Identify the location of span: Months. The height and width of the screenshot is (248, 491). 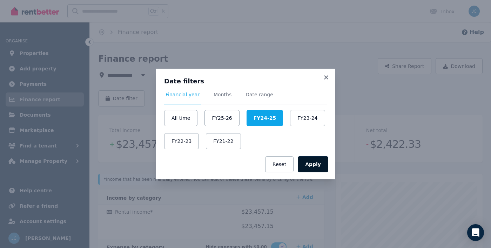
(222, 95).